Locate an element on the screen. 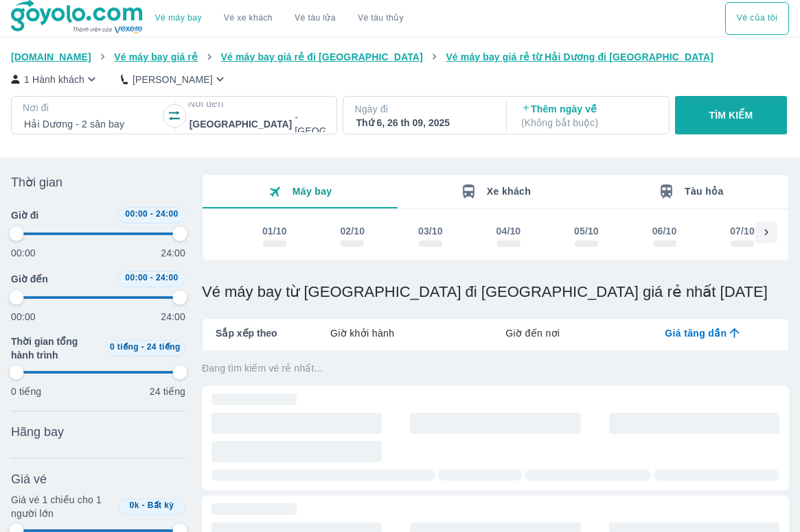  span: Giờ đến nơi is located at coordinates (532, 334).